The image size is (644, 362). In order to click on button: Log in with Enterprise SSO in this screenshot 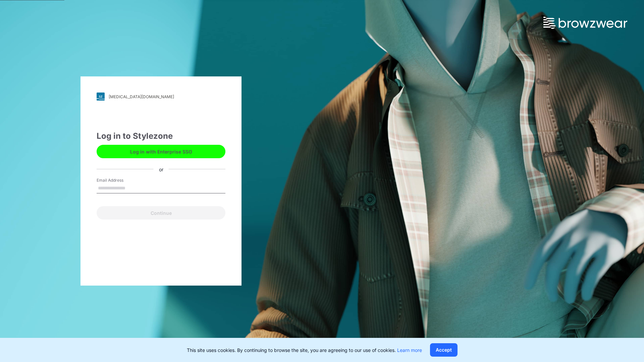, I will do `click(161, 151)`.